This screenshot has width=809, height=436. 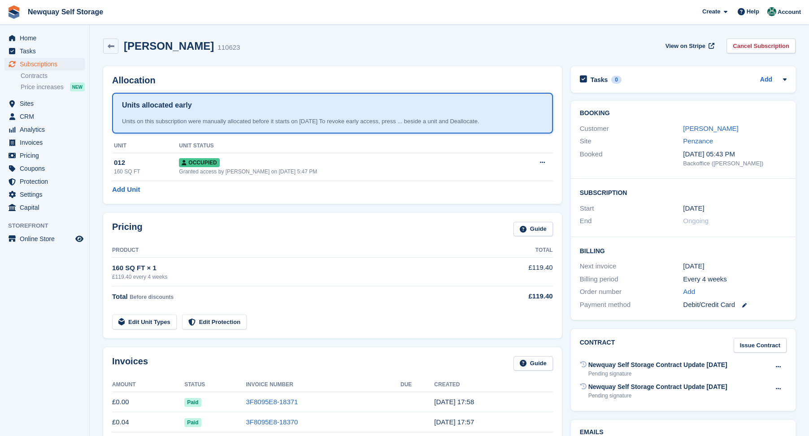 I want to click on th: Unit Status, so click(x=343, y=146).